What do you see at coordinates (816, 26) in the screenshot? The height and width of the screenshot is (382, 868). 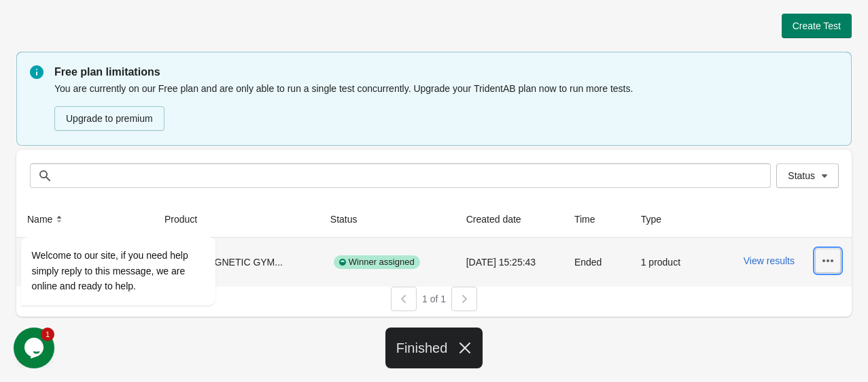 I see `button: Create Test` at bounding box center [816, 26].